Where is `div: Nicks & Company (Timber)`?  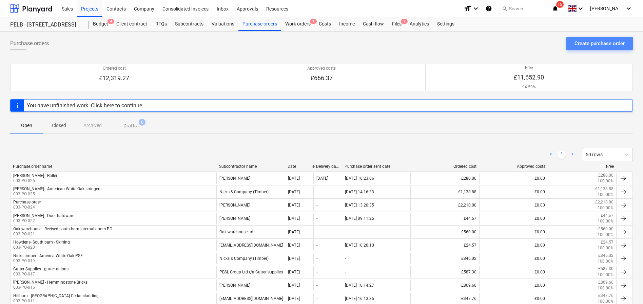
div: Nicks & Company (Timber) is located at coordinates (251, 192).